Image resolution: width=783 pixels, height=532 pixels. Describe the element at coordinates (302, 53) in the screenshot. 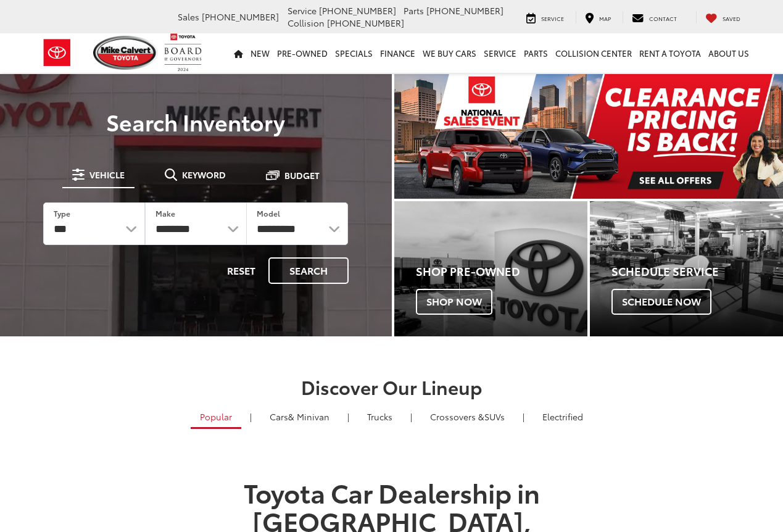

I see `a: Pre-Owned` at that location.